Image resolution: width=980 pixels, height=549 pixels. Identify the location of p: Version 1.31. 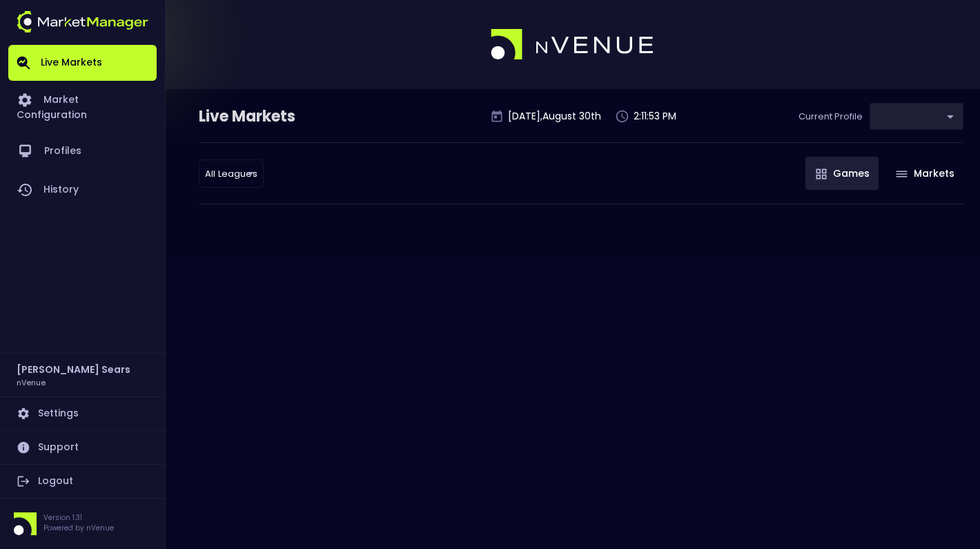
(78, 517).